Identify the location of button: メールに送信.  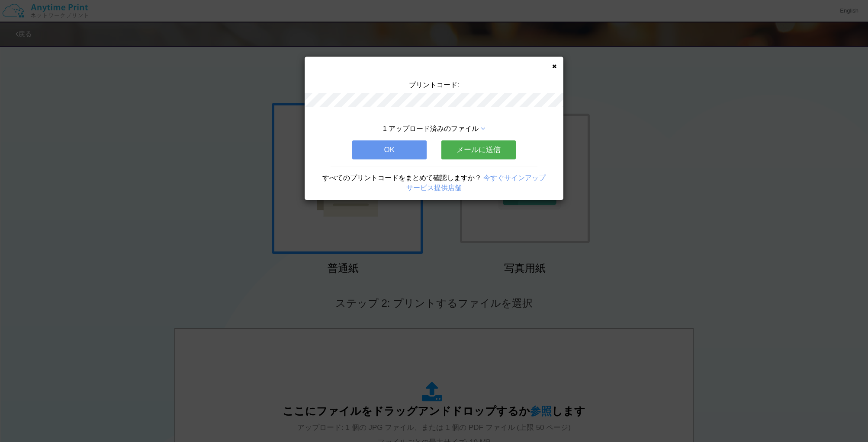
(479, 150).